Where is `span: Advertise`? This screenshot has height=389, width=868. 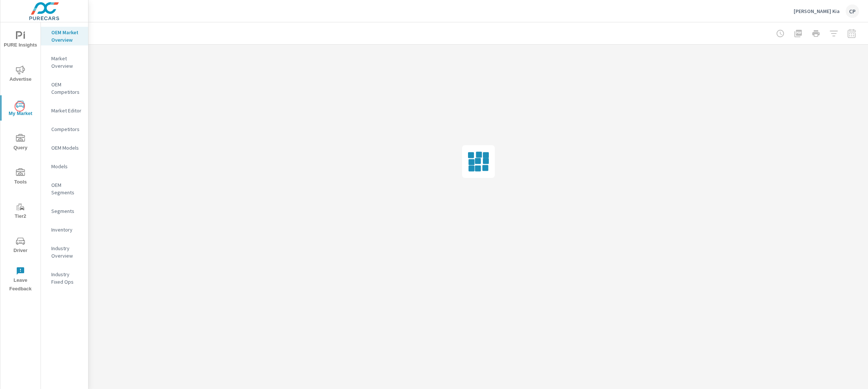
span: Advertise is located at coordinates (21, 74).